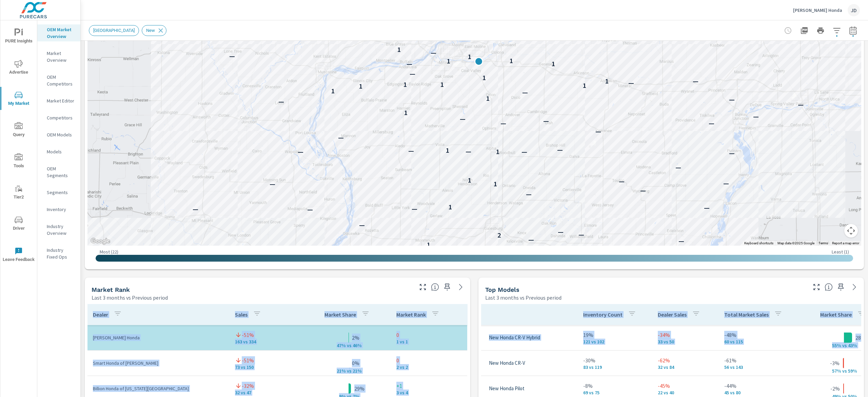 The image size is (868, 397). Describe the element at coordinates (59, 172) in the screenshot. I see `div: OEM Segments` at that location.